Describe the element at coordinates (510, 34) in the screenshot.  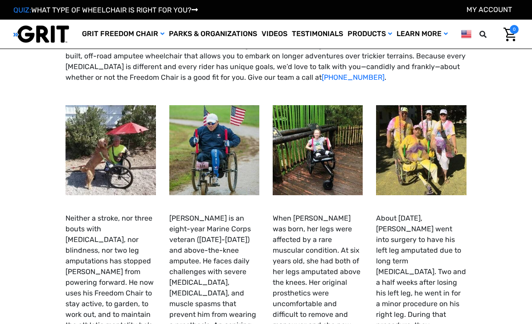
I see `img: Cart` at that location.